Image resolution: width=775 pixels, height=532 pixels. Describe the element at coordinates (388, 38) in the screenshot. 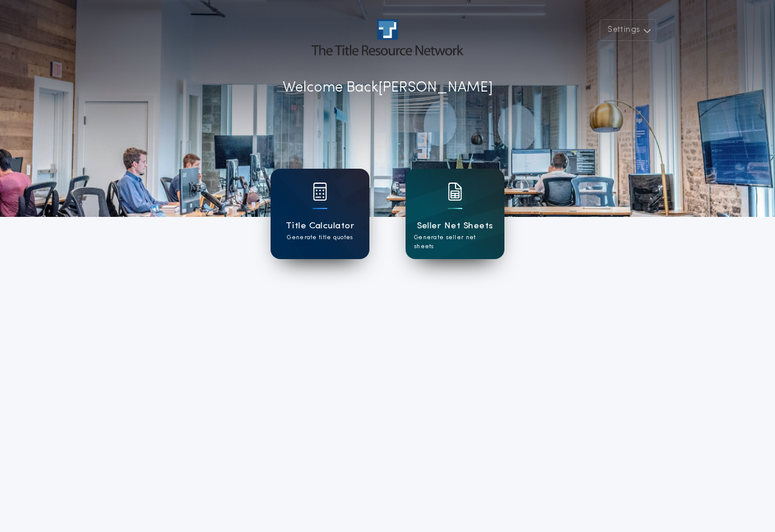

I see `img: account-logo` at that location.